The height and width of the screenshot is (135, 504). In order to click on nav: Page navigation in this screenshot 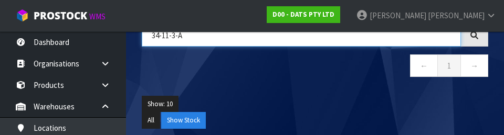, I will do `click(315, 67)`.